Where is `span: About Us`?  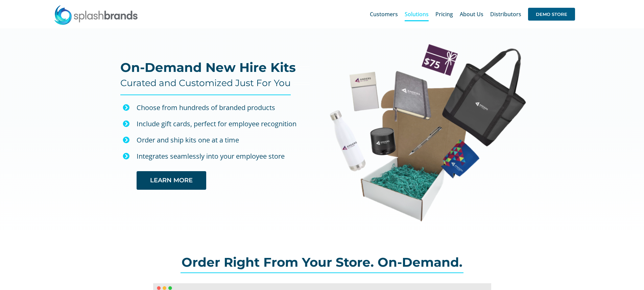 span: About Us is located at coordinates (471, 14).